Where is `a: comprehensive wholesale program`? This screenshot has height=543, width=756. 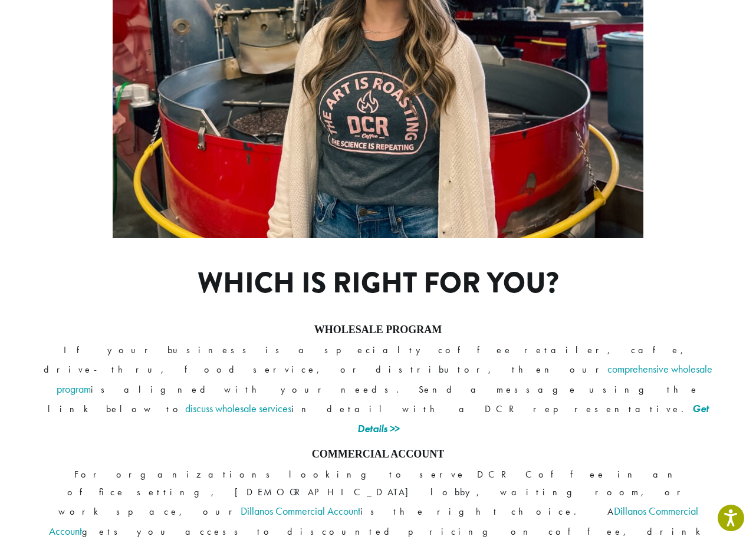 a: comprehensive wholesale program is located at coordinates (384, 378).